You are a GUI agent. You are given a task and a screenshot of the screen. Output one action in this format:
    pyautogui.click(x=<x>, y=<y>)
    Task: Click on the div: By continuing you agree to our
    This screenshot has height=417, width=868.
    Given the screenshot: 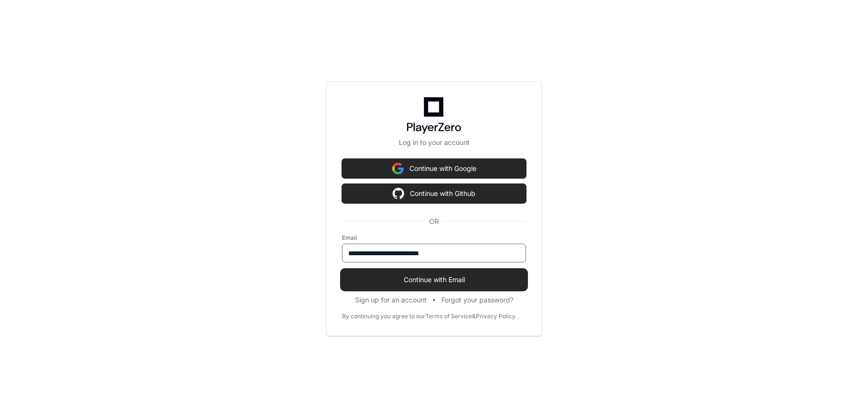 What is the action you would take?
    pyautogui.click(x=384, y=317)
    